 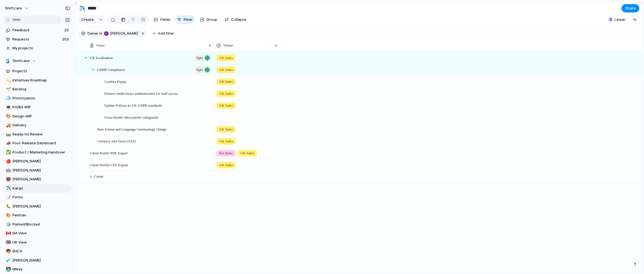 I want to click on span: Theme, so click(x=228, y=45).